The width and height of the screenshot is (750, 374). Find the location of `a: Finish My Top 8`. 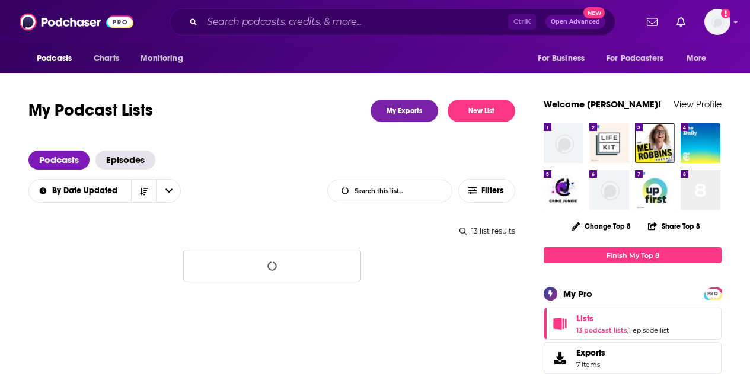

a: Finish My Top 8 is located at coordinates (633, 255).